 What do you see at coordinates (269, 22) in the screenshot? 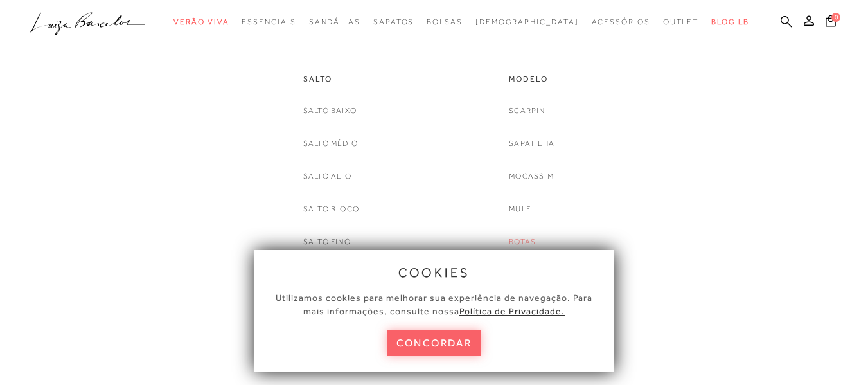
I see `span: Essenciais` at bounding box center [269, 22].